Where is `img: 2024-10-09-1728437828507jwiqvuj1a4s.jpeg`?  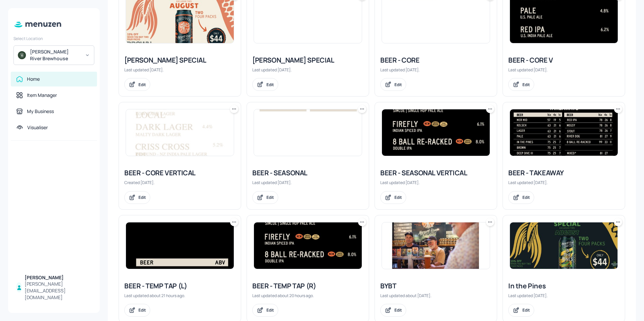 img: 2024-10-09-1728437828507jwiqvuj1a4s.jpeg is located at coordinates (180, 133).